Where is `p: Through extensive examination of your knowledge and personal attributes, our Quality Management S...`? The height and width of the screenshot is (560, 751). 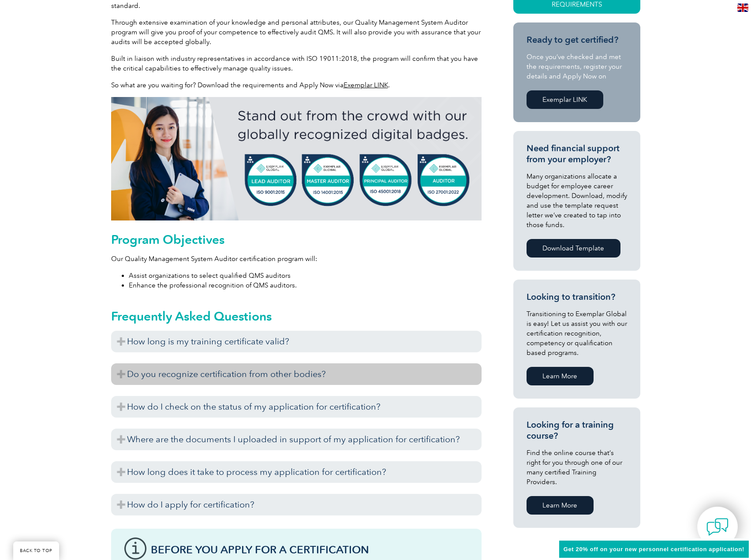 p: Through extensive examination of your knowledge and personal attributes, our Quality Management S... is located at coordinates (296, 32).